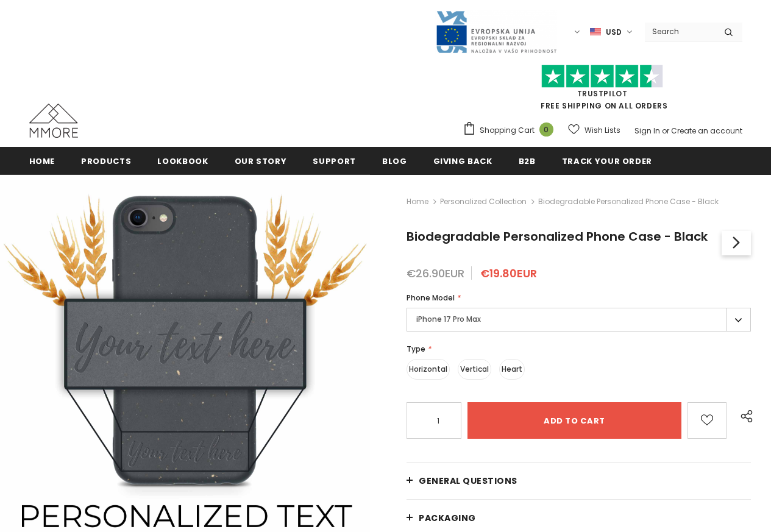  I want to click on span: Products, so click(106, 161).